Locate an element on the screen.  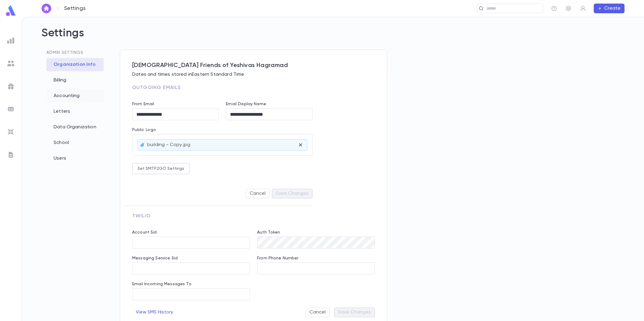
img: letters_grey.7941b92b52307dd3b8a917253454ce1c.svg is located at coordinates (11, 155).